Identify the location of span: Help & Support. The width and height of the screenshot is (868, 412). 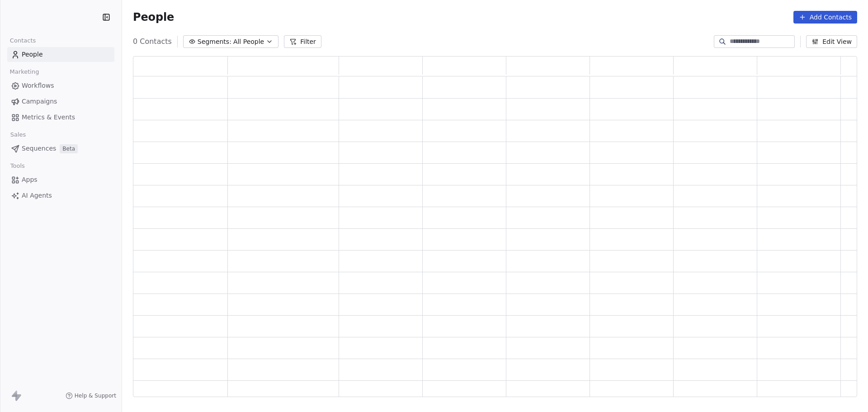
(95, 396).